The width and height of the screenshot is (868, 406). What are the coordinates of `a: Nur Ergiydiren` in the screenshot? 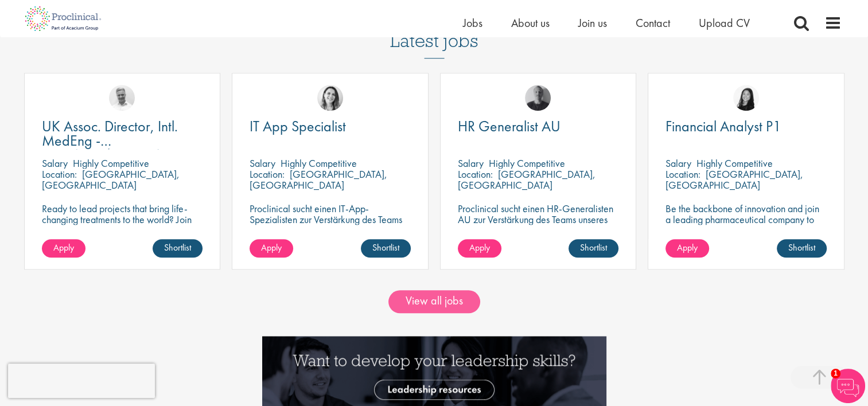 It's located at (330, 97).